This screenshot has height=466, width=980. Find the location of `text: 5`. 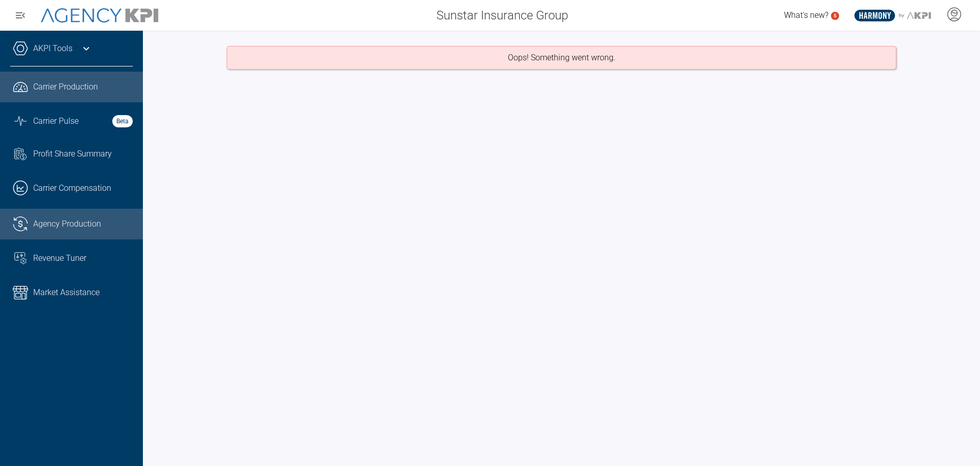

text: 5 is located at coordinates (835, 15).